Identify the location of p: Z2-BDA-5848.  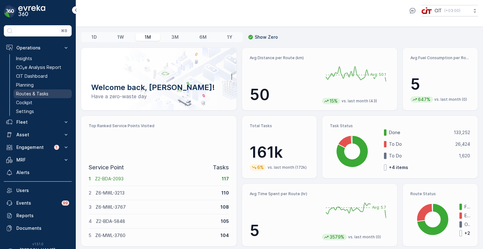
(156, 221).